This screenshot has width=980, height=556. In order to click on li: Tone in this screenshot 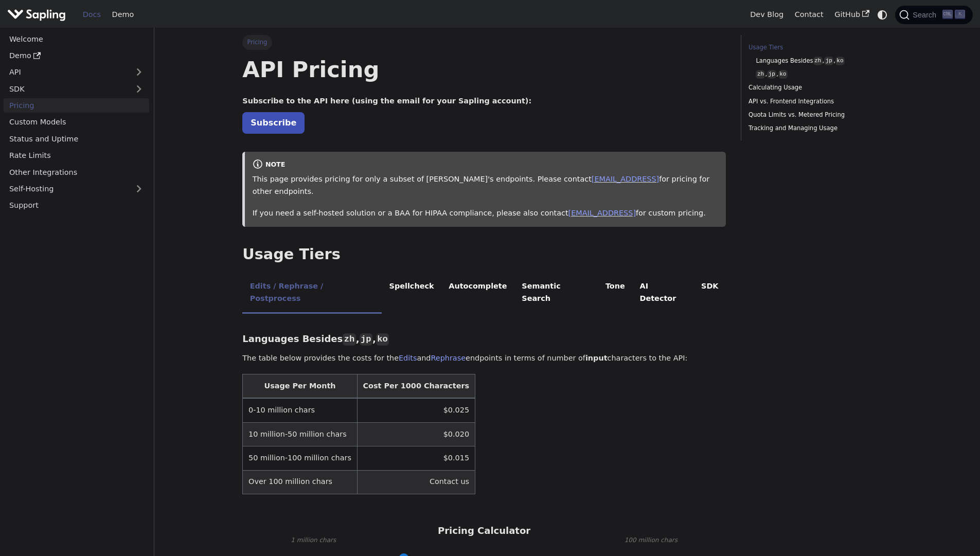, I will do `click(616, 293)`.